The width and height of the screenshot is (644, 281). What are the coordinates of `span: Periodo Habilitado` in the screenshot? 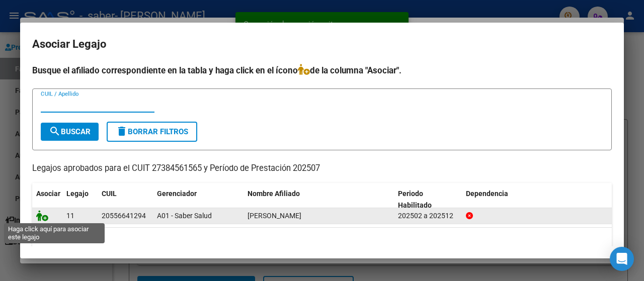 It's located at (415, 199).